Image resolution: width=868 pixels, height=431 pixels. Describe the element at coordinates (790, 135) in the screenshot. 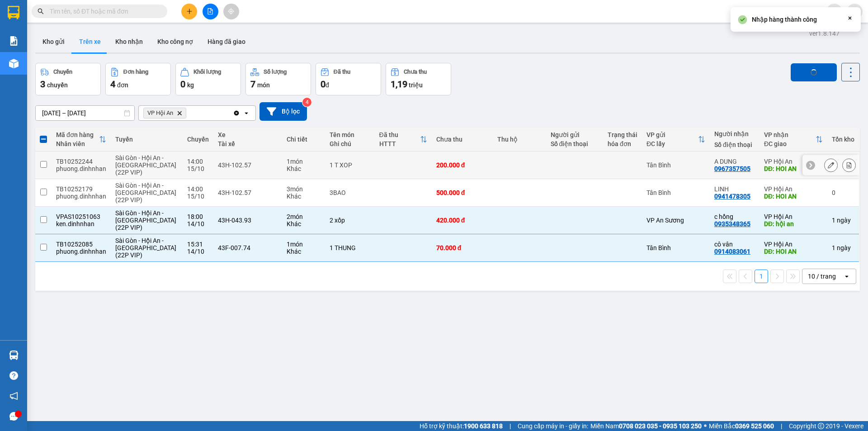

I see `div: VP nhận` at that location.